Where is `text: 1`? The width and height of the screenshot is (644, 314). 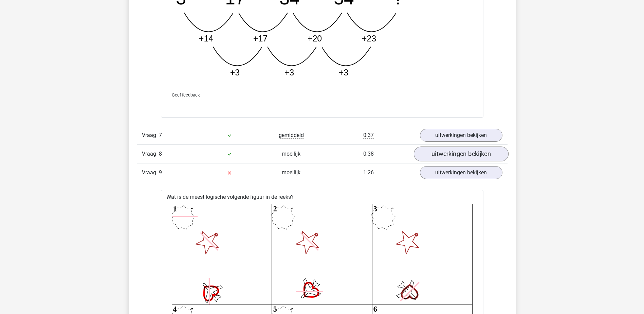
text: 1 is located at coordinates (174, 209).